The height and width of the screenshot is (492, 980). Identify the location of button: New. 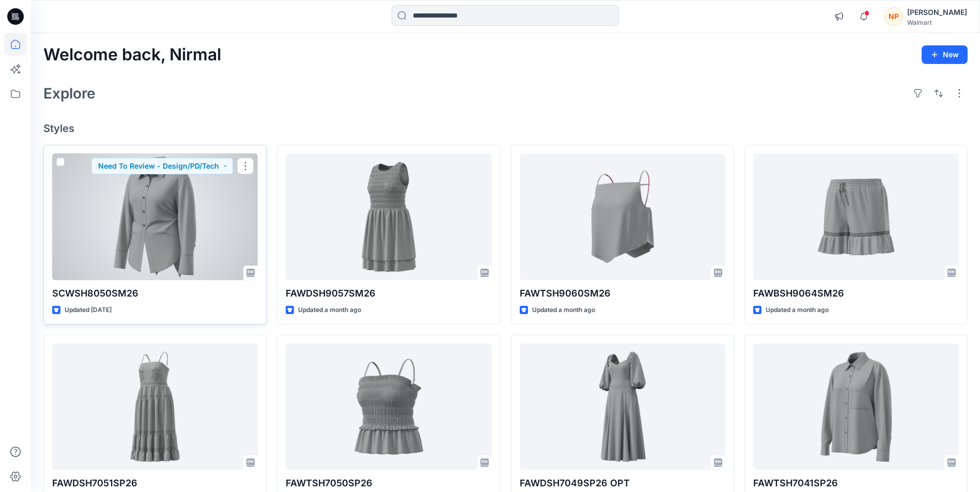
(944, 54).